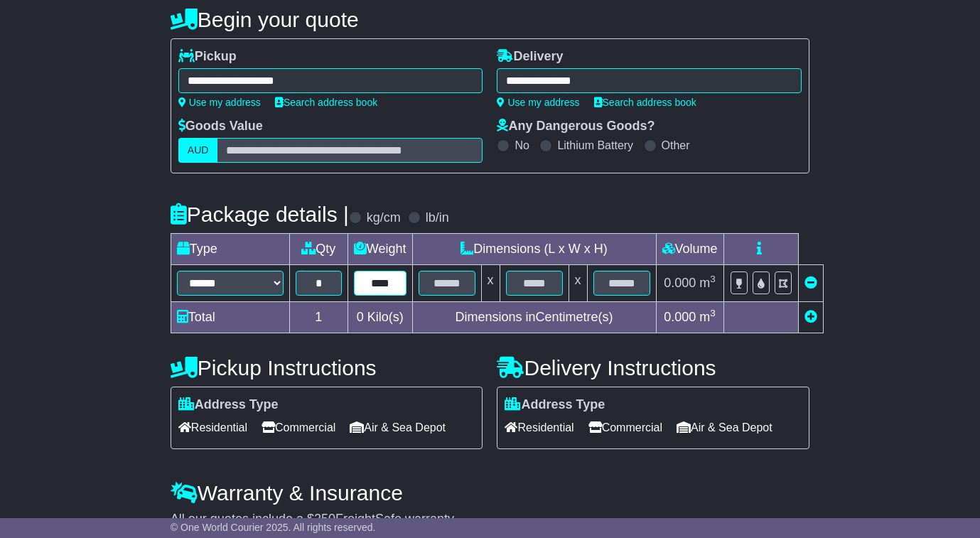 The height and width of the screenshot is (538, 980). I want to click on label: Lithium Battery, so click(595, 145).